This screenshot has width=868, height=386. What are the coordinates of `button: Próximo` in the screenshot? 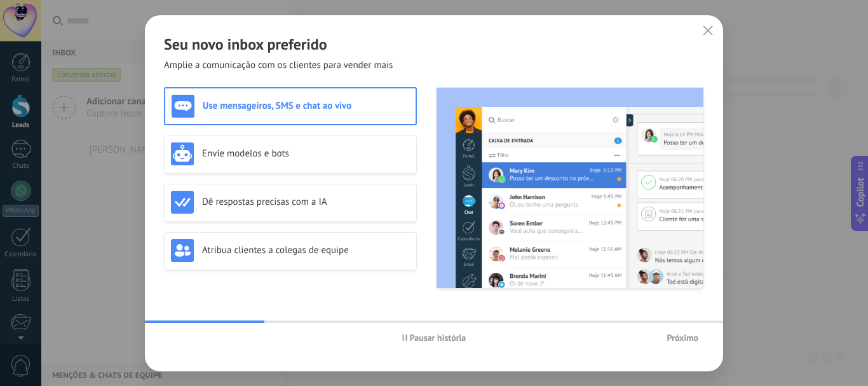 It's located at (683, 337).